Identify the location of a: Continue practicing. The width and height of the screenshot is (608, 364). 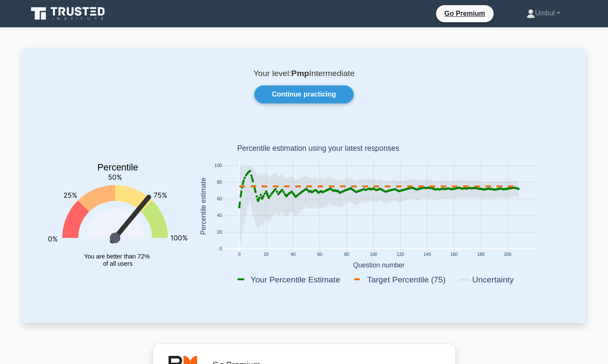
(304, 94).